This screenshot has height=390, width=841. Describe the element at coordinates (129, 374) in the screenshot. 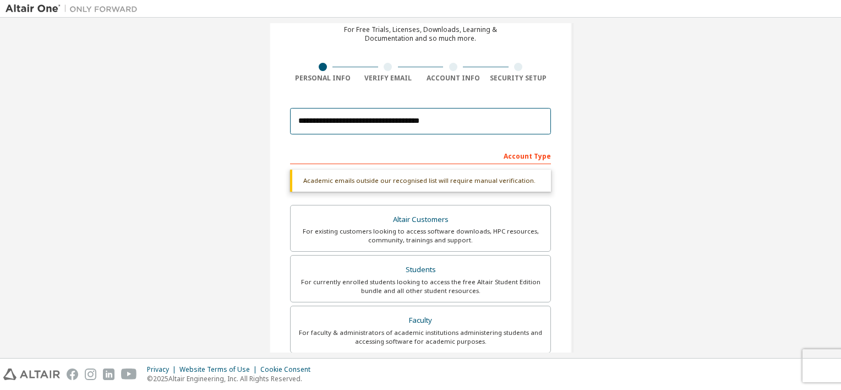

I see `img: youtube.svg` at that location.